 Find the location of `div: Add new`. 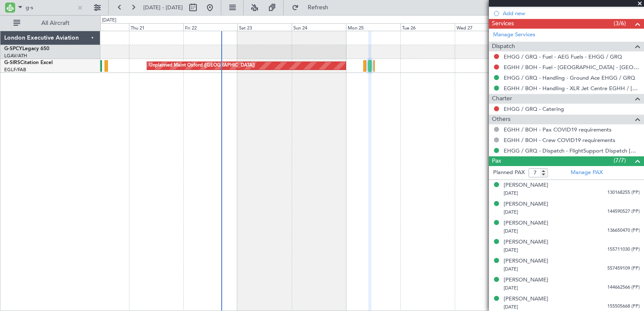

div: Add new is located at coordinates (571, 13).